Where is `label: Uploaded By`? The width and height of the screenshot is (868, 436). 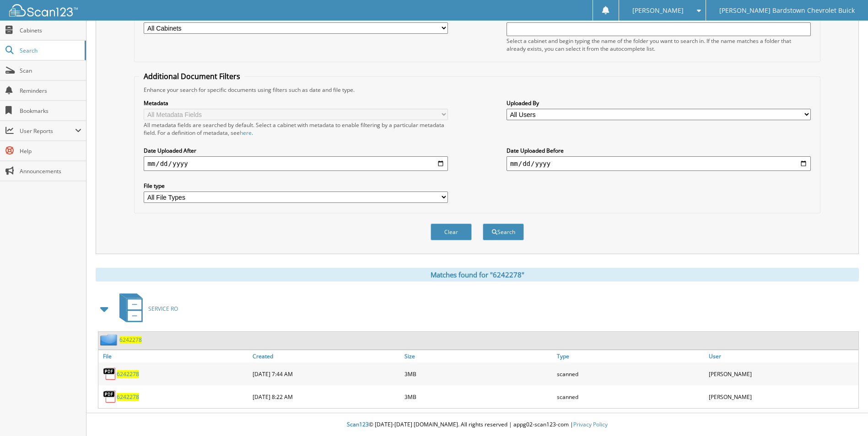
label: Uploaded By is located at coordinates (658, 103).